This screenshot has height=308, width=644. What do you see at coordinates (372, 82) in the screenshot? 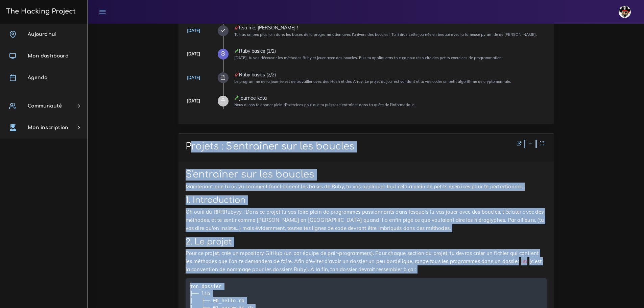
I see `small: Le programme de la journée est de travailler avec des Hash et des Array. Le projet du jour est va...` at bounding box center [372, 82].